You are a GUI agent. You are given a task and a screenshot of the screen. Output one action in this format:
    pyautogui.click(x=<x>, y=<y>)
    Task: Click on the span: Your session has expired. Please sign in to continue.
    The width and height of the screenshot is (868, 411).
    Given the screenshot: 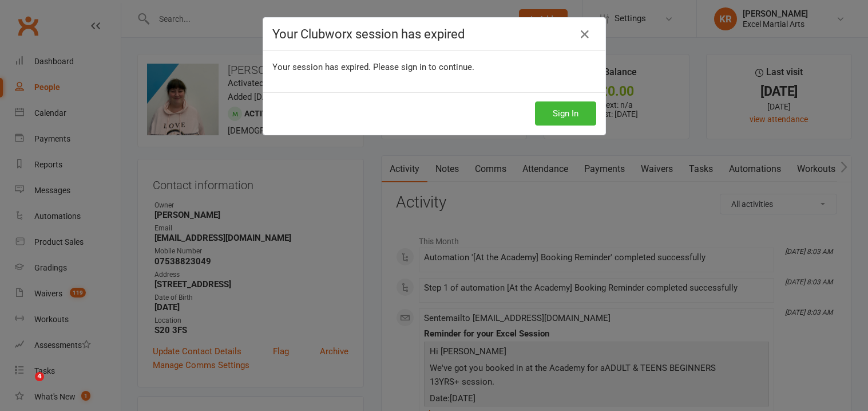 What is the action you would take?
    pyautogui.click(x=373, y=67)
    